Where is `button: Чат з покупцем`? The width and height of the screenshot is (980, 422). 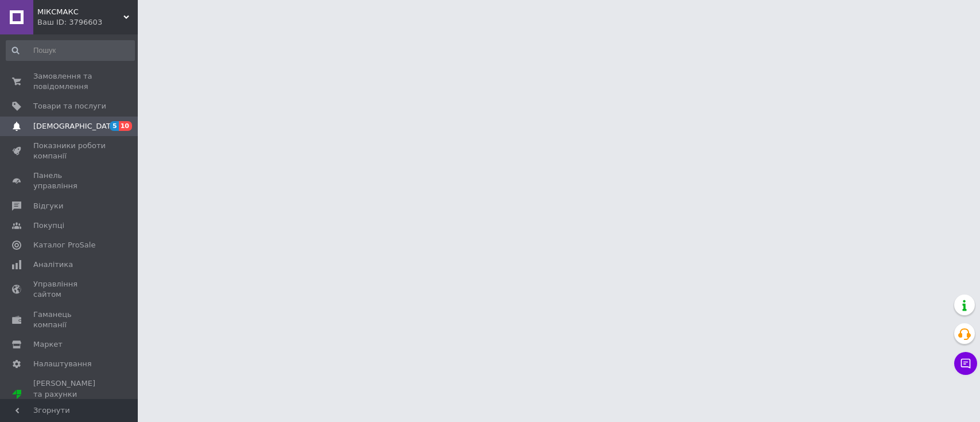
button: Чат з покупцем is located at coordinates (965, 364).